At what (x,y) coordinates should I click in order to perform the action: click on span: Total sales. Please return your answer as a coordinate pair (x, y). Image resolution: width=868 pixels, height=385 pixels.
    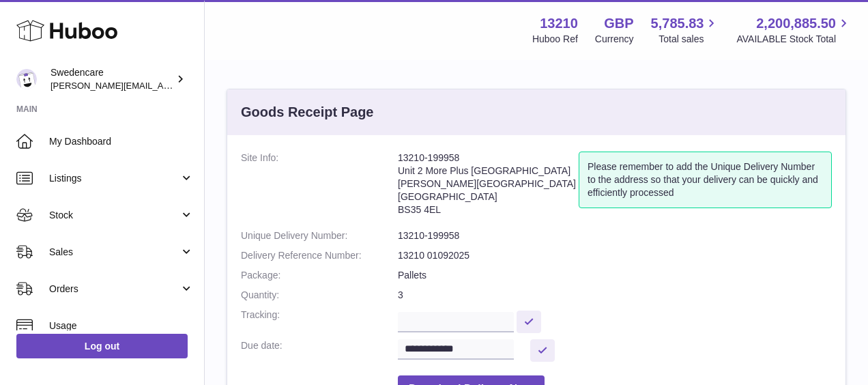
    Looking at the image, I should click on (688, 39).